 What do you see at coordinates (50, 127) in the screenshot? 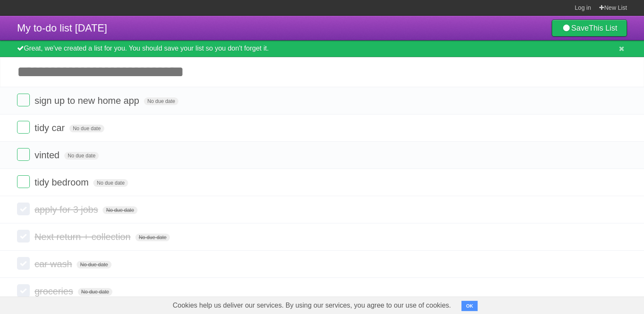
I see `span: tidy car` at bounding box center [50, 127].